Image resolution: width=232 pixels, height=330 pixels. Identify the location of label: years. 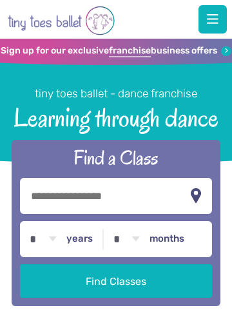
(79, 239).